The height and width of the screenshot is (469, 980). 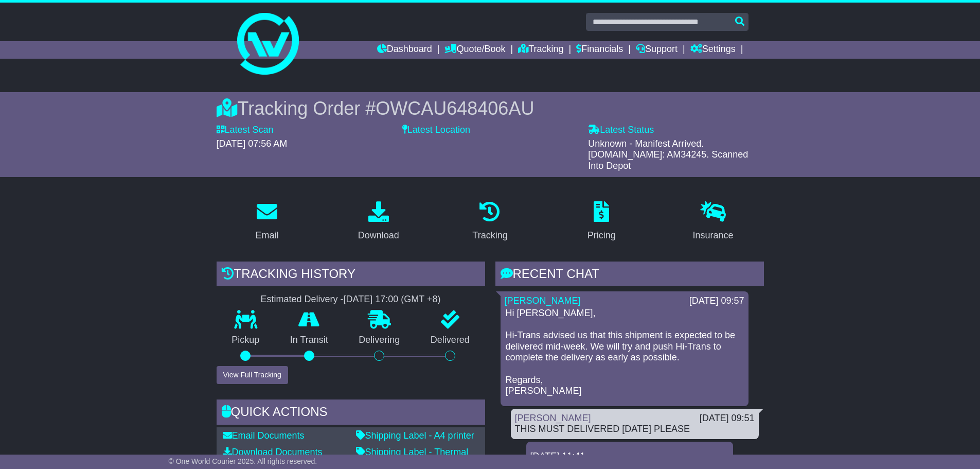 What do you see at coordinates (455, 108) in the screenshot?
I see `span: OWCAU648406AU` at bounding box center [455, 108].